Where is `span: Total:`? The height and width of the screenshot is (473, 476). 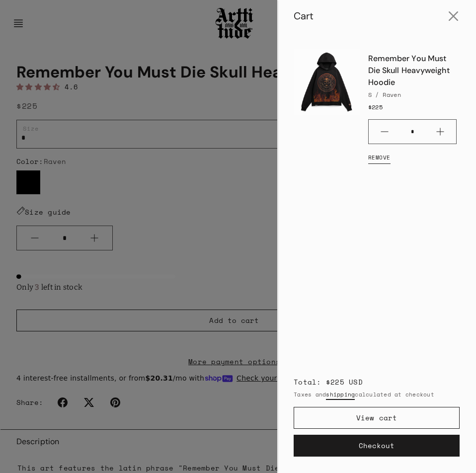
span: Total: is located at coordinates (308, 382).